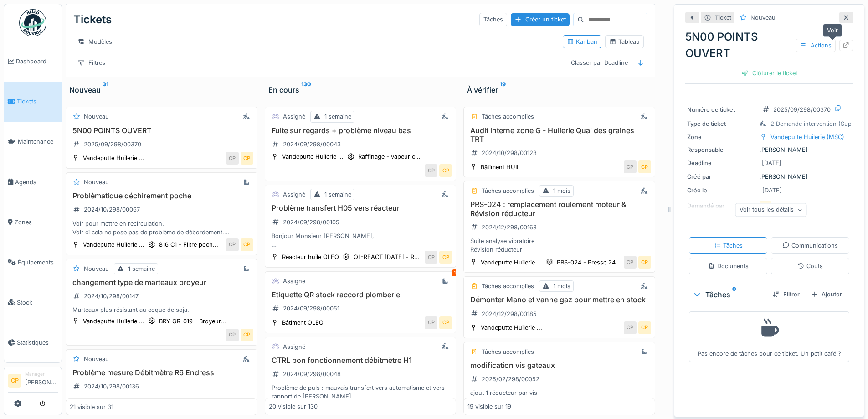 This screenshot has width=868, height=419. I want to click on a: Stock, so click(33, 302).